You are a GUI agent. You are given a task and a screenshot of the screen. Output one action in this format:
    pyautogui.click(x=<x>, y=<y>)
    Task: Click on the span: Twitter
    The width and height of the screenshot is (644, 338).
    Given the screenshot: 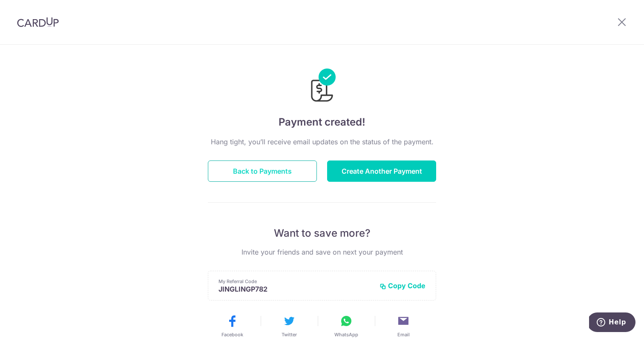 What is the action you would take?
    pyautogui.click(x=289, y=335)
    